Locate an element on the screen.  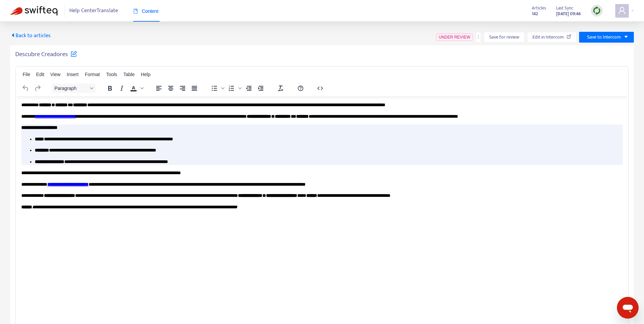
div: Text color Black is located at coordinates (136, 88).